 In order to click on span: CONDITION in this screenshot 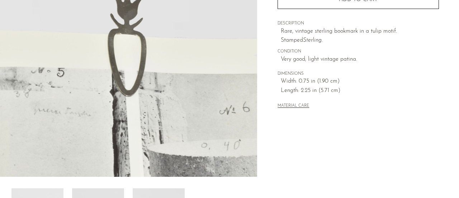, I will do `click(359, 52)`.